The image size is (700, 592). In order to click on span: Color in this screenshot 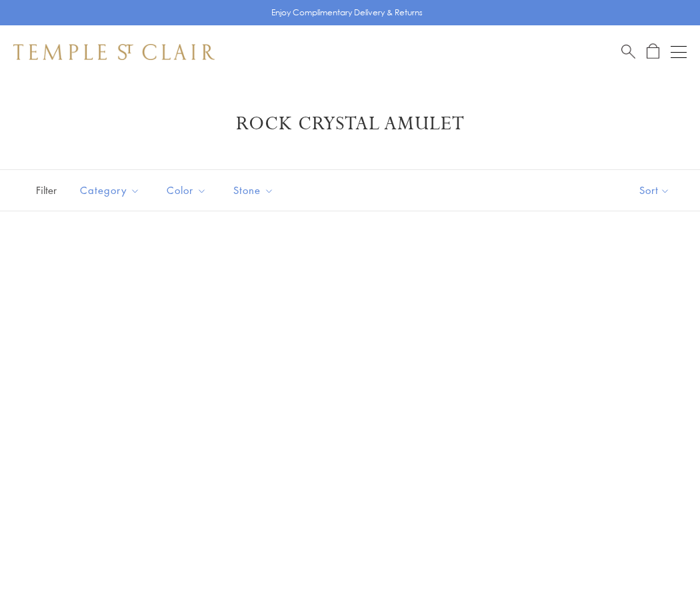, I will do `click(188, 190)`.